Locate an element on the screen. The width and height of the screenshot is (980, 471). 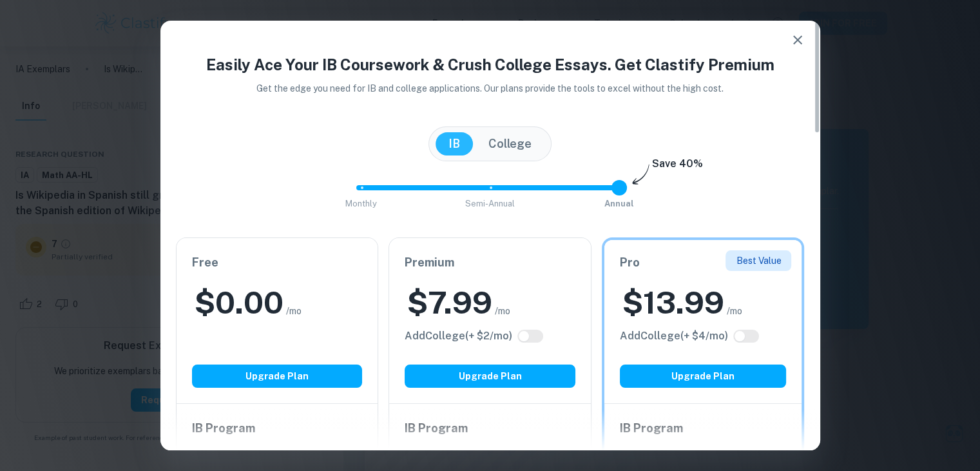
p: Best Value is located at coordinates (758, 261).